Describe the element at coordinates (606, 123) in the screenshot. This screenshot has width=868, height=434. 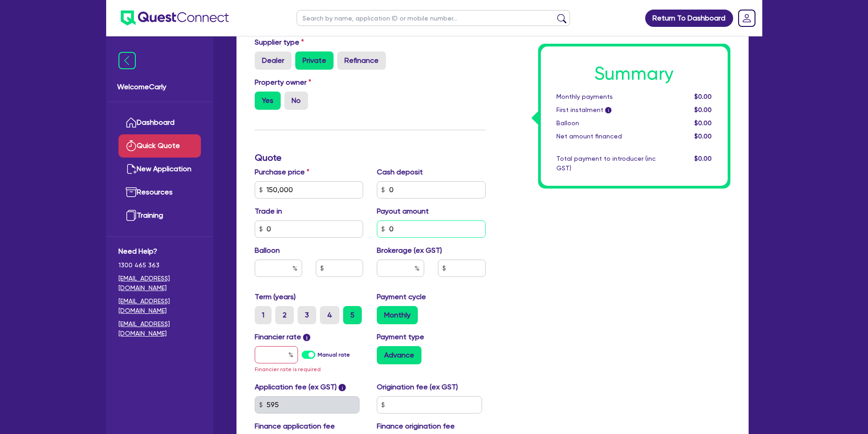
I see `div: Balloon` at that location.